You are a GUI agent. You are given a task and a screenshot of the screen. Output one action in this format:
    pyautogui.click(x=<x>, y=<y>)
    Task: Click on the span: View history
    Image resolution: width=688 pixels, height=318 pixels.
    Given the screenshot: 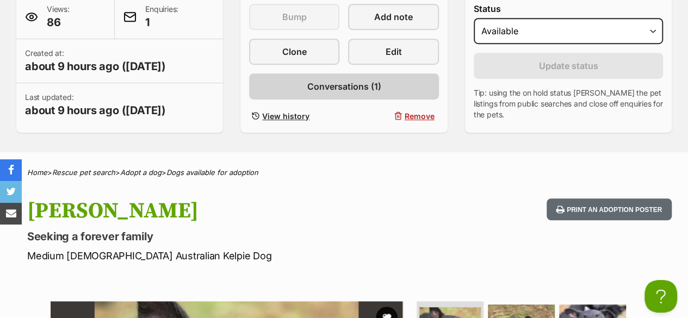 What is the action you would take?
    pyautogui.click(x=285, y=116)
    